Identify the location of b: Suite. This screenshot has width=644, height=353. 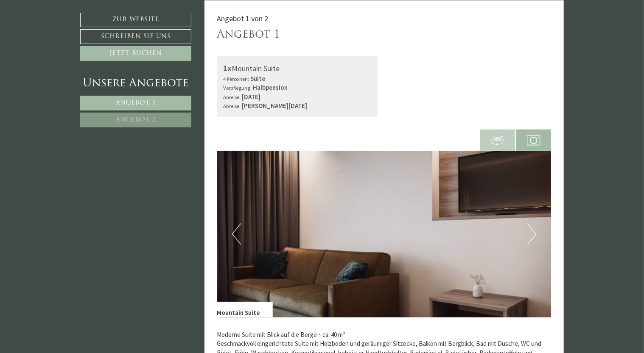
(258, 79).